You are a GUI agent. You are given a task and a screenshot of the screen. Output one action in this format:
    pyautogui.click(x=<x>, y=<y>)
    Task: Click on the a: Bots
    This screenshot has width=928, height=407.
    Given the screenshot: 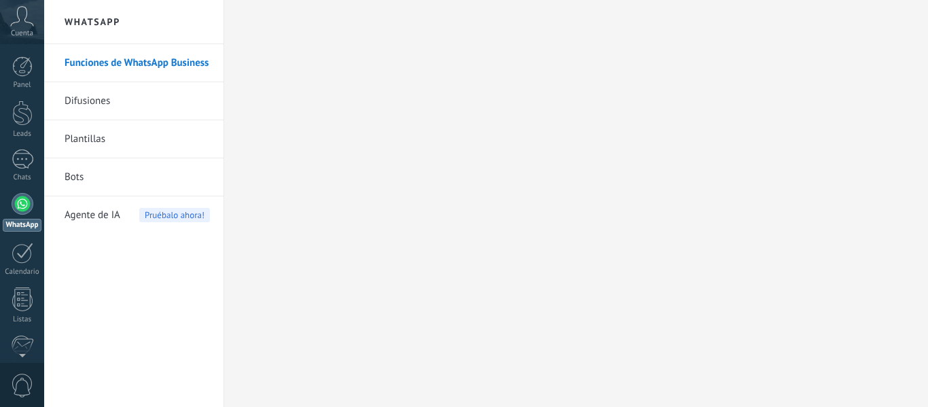 What is the action you would take?
    pyautogui.click(x=137, y=177)
    